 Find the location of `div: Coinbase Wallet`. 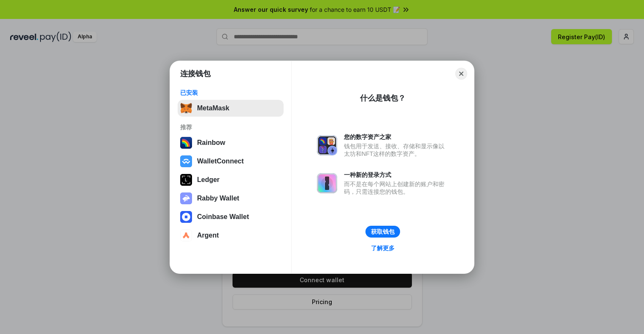

div: Coinbase Wallet is located at coordinates (223, 217).